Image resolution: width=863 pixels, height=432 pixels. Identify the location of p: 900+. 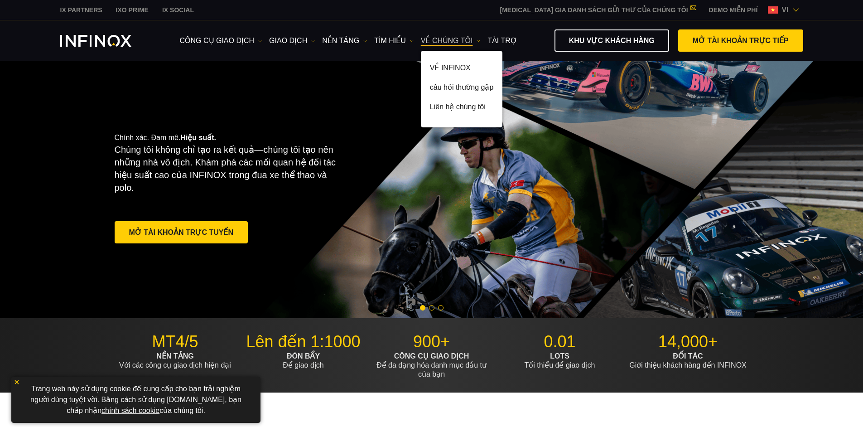
(432, 342).